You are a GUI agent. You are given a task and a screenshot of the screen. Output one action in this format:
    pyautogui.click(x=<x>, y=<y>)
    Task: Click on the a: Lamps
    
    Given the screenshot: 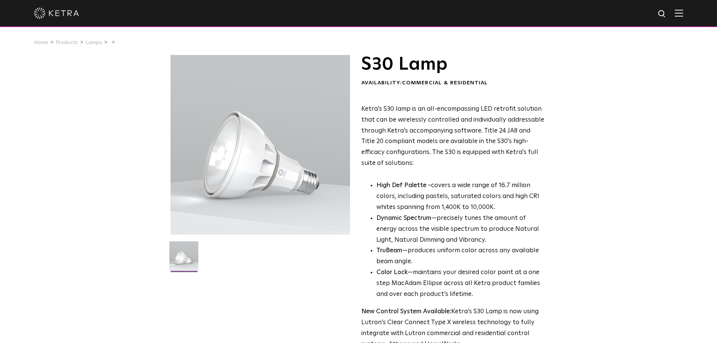 What is the action you would take?
    pyautogui.click(x=94, y=43)
    